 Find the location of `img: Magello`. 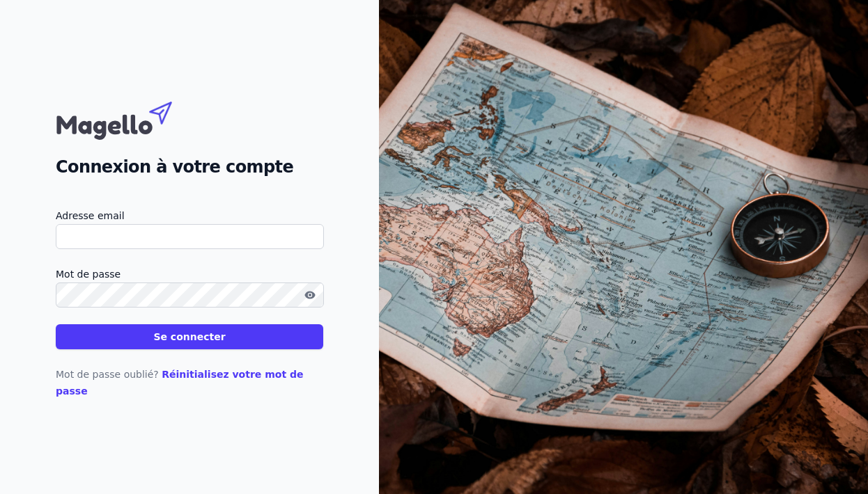

img: Magello is located at coordinates (129, 119).